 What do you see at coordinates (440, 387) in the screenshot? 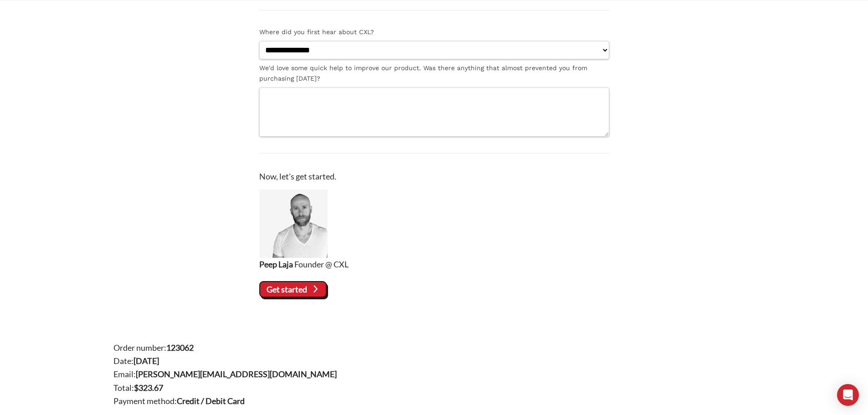
I see `li: Total:` at bounding box center [440, 387].